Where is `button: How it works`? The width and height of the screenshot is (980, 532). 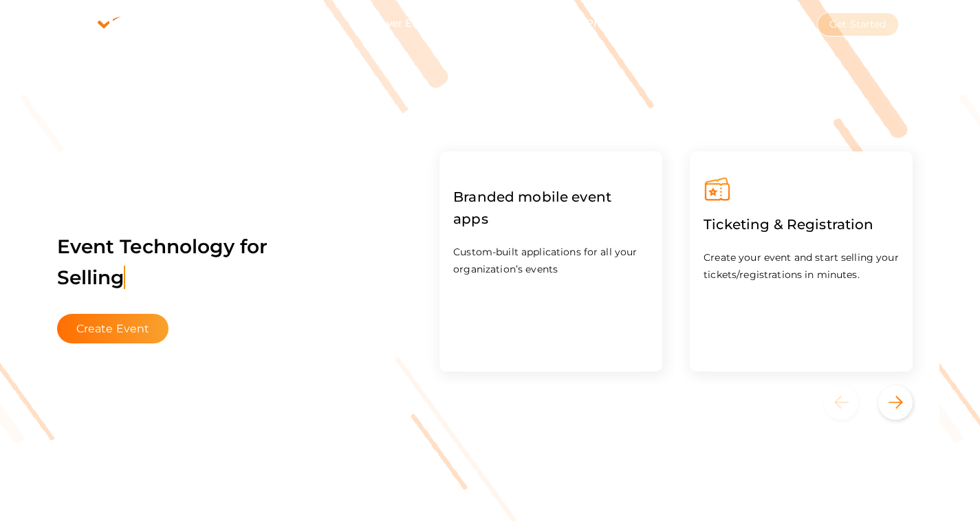 button: How it works is located at coordinates (513, 24).